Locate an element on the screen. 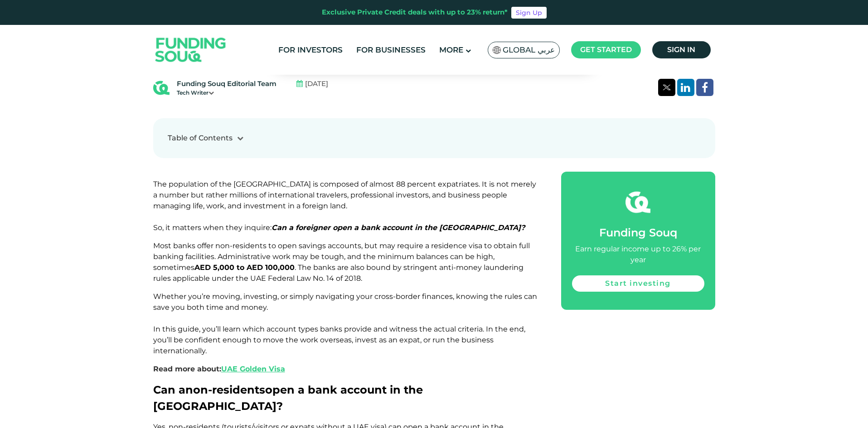  div: Exclusive Private Credit deals with up to 23% return* is located at coordinates (415, 12).